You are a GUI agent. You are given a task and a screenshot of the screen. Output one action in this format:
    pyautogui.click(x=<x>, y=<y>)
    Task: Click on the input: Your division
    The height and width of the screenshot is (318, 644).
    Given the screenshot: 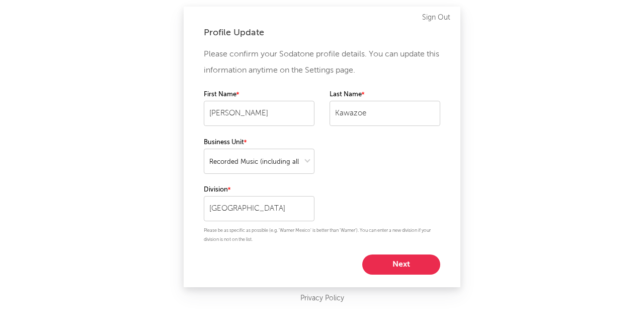 What is the action you would take?
    pyautogui.click(x=260, y=209)
    